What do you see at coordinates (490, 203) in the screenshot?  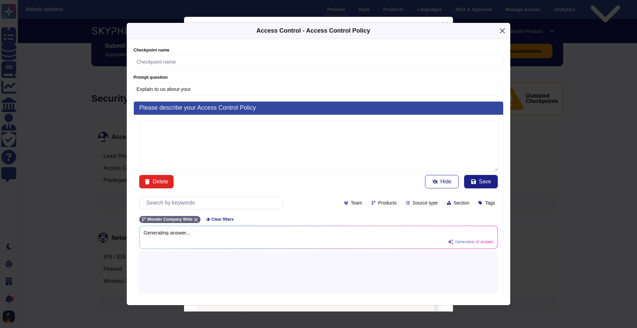 I see `span: Tags` at bounding box center [490, 203].